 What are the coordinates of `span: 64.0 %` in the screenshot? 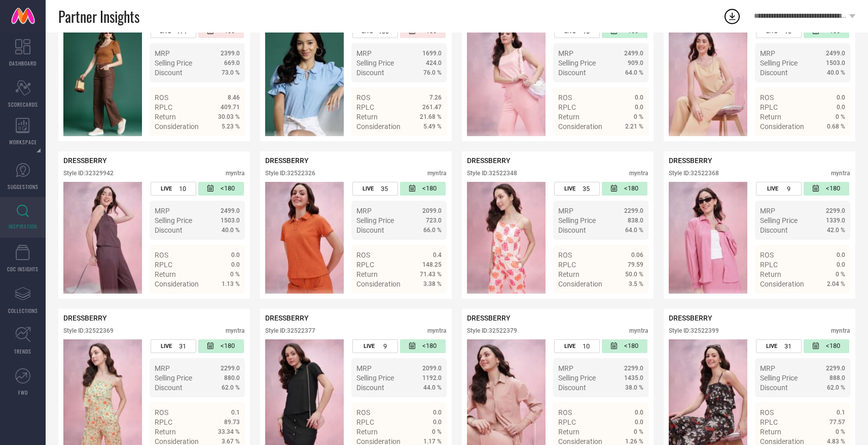 It's located at (635, 230).